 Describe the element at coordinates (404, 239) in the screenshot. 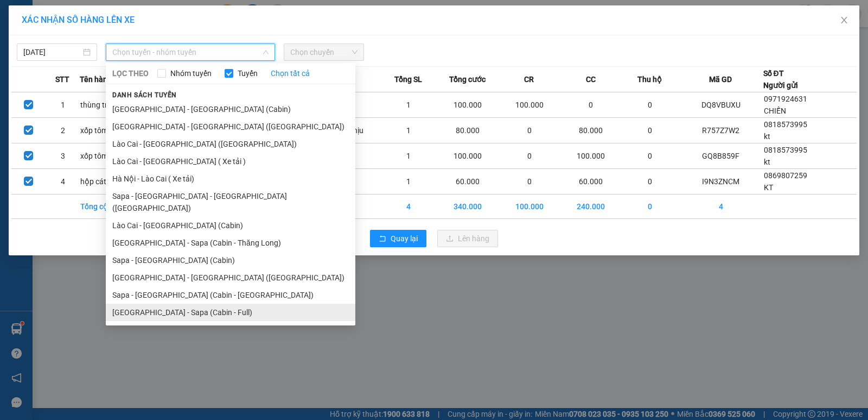

I see `span: Quay lại` at that location.